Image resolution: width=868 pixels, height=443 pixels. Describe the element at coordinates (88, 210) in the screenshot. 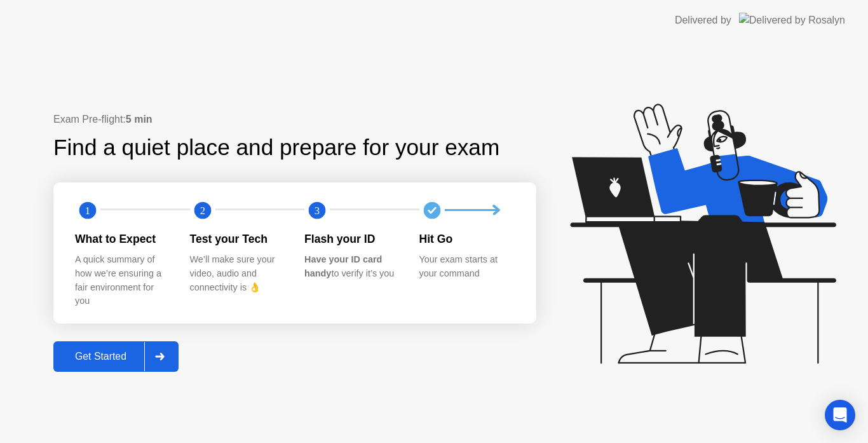

I see `text: 1` at that location.